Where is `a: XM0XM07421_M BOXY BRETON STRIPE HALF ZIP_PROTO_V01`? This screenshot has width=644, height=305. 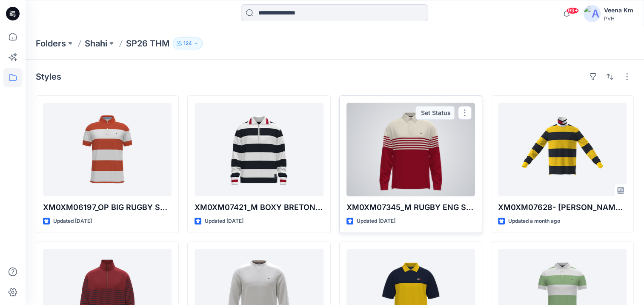 a: XM0XM07421_M BOXY BRETON STRIPE HALF ZIP_PROTO_V01 is located at coordinates (258, 149).